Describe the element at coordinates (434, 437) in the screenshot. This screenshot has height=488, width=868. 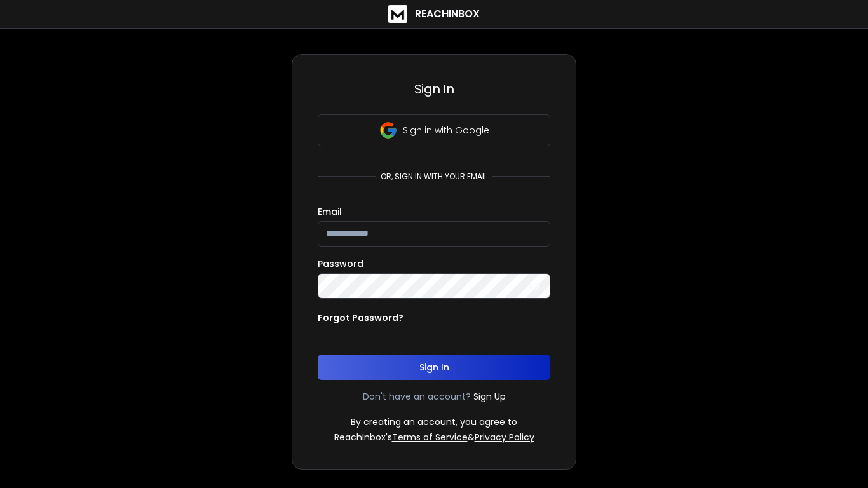
I see `p: ReachInbox's &` at that location.